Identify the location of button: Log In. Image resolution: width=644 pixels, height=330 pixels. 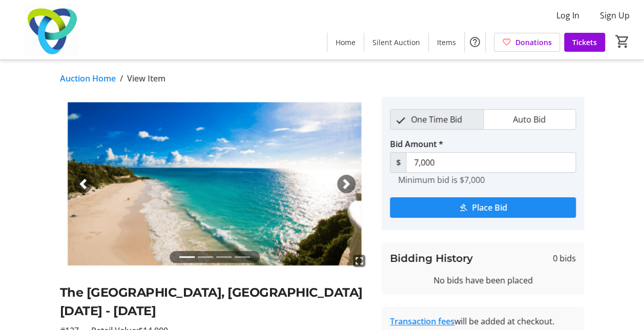
(568, 15).